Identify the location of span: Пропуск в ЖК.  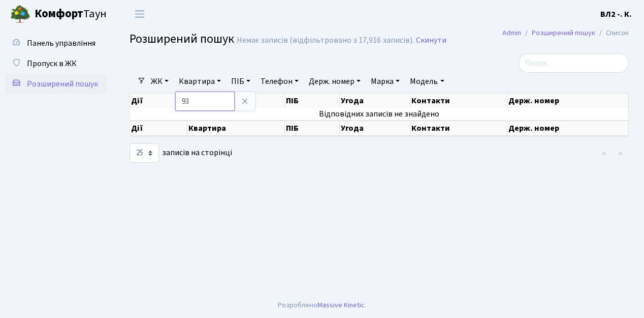
(52, 64).